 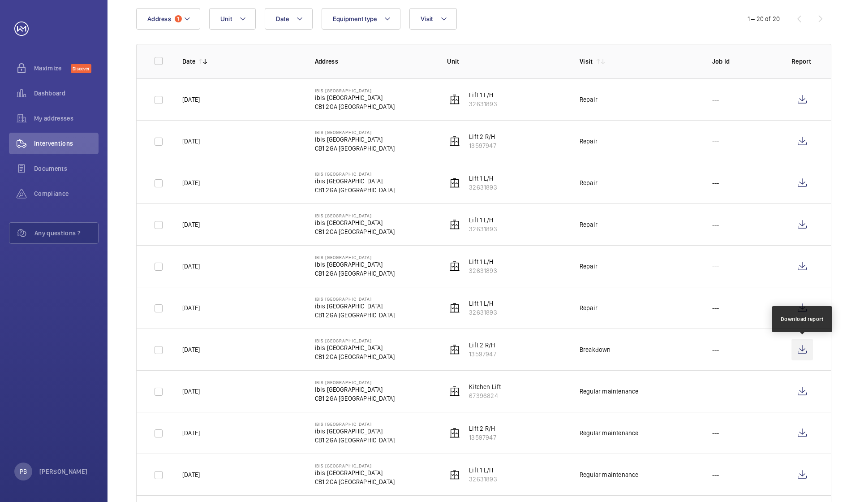 I want to click on p: Job Id, so click(x=745, y=61).